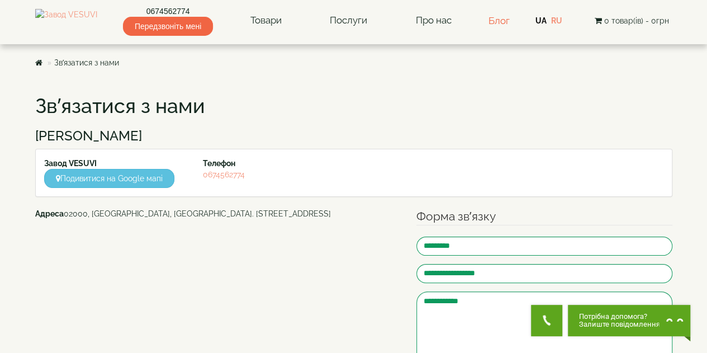 The width and height of the screenshot is (707, 353). What do you see at coordinates (629, 320) in the screenshot?
I see `button: Chat button` at bounding box center [629, 320].